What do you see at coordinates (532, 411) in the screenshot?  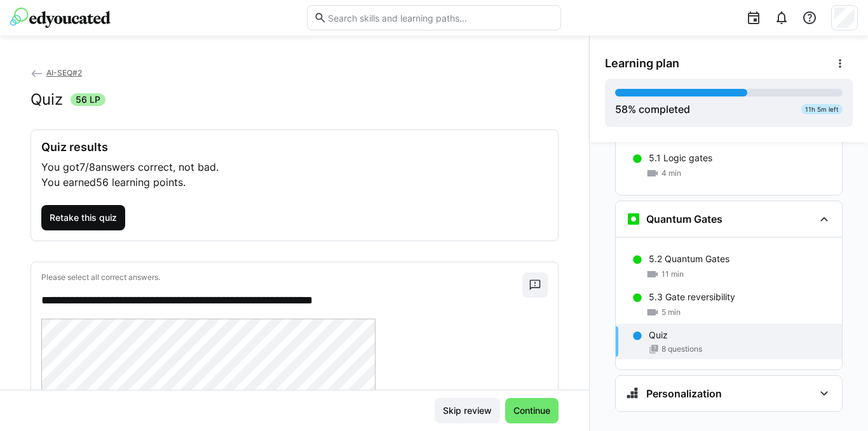 I see `button: Continue` at bounding box center [532, 411].